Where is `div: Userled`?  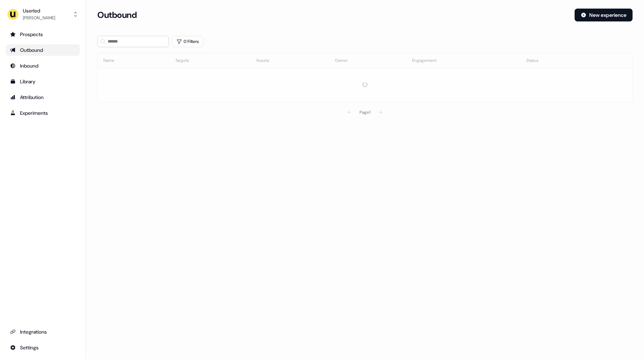 div: Userled is located at coordinates (39, 11).